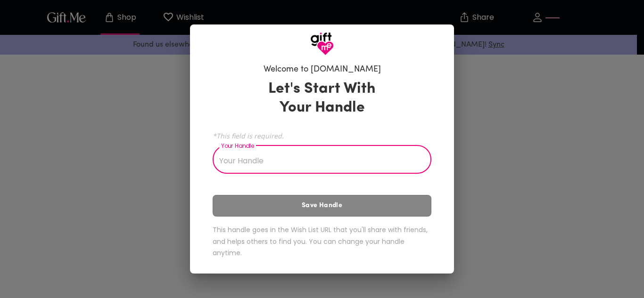 The height and width of the screenshot is (298, 644). What do you see at coordinates (317, 161) in the screenshot?
I see `input: Your Handle` at bounding box center [317, 161].